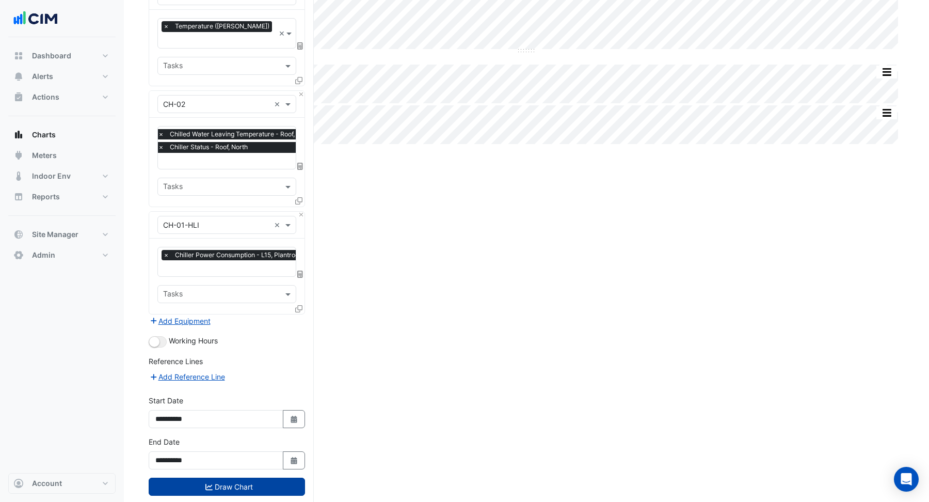 The image size is (929, 502). I want to click on span: Chiller Status - Roof, North, so click(209, 147).